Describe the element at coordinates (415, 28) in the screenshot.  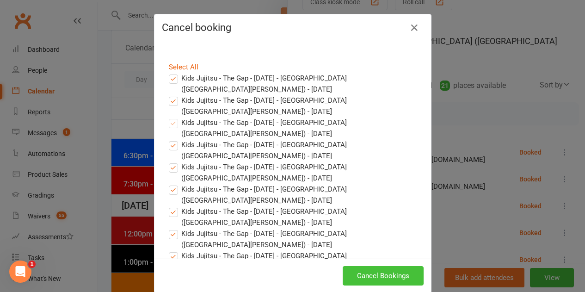
I see `button: Close` at that location.